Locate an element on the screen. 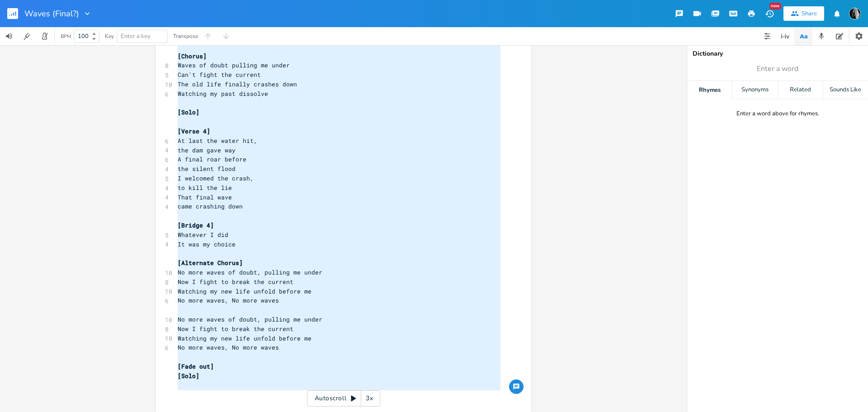  span: [Alternate Chorus] is located at coordinates (210, 263).